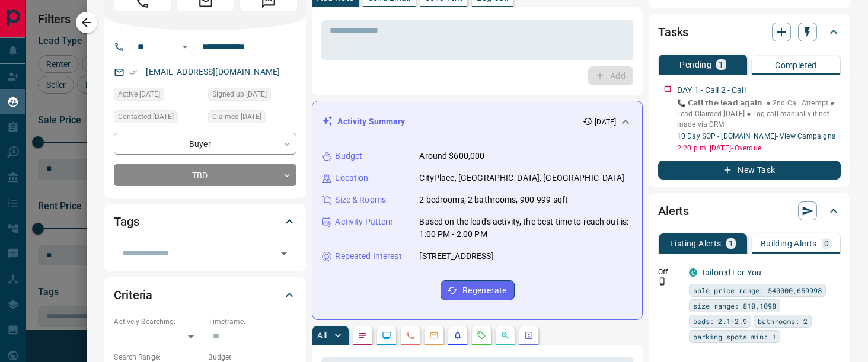  What do you see at coordinates (735, 305) in the screenshot?
I see `span: size range: 810,1098` at bounding box center [735, 305].